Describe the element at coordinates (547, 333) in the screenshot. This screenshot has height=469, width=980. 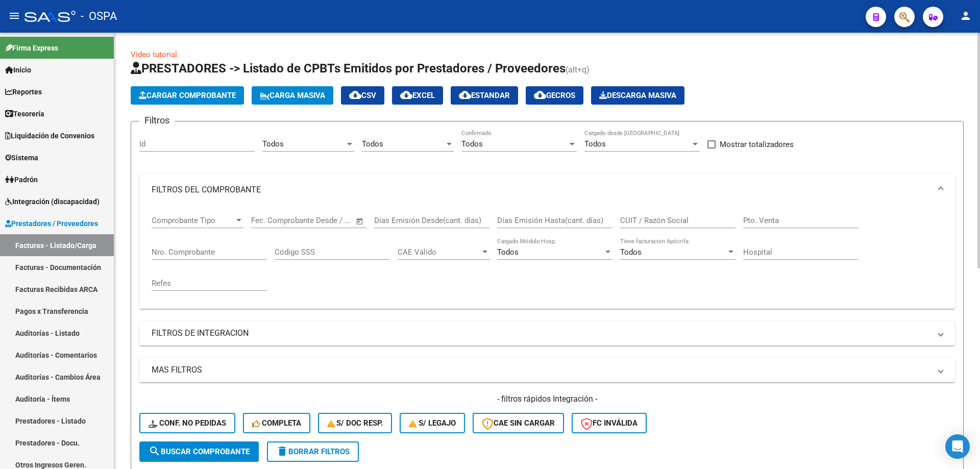
I see `mat-expansion-panel-header: FILTROS DE INTEGRACION` at that location.